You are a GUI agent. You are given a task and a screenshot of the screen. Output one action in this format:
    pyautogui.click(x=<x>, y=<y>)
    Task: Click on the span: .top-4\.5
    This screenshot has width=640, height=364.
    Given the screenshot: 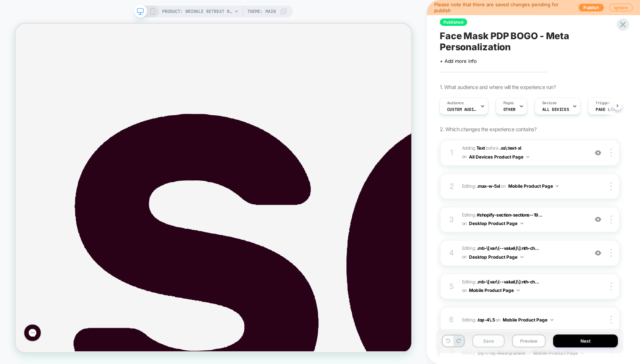 What is the action you would take?
    pyautogui.click(x=485, y=320)
    